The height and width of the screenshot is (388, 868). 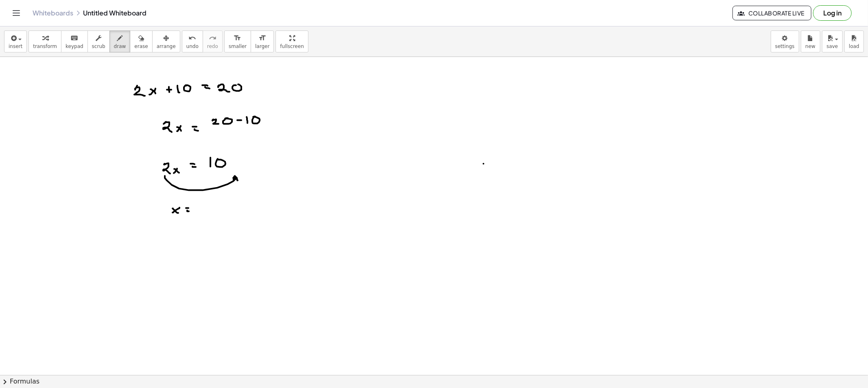 What do you see at coordinates (141, 46) in the screenshot?
I see `span: erase` at bounding box center [141, 46].